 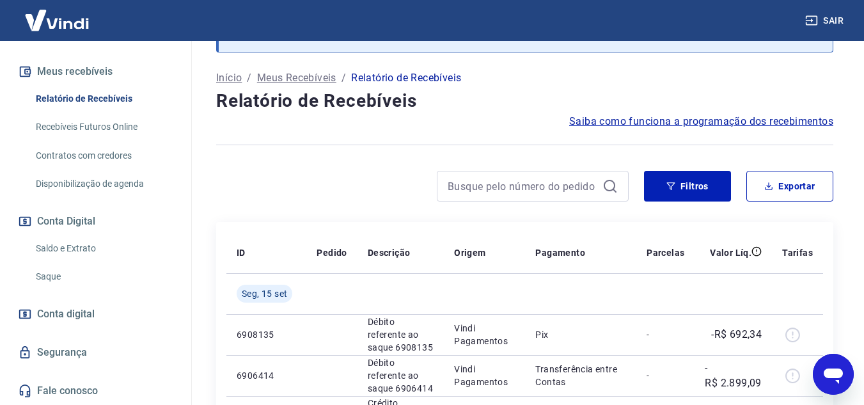 What do you see at coordinates (331, 253) in the screenshot?
I see `p: Pedido` at bounding box center [331, 253].